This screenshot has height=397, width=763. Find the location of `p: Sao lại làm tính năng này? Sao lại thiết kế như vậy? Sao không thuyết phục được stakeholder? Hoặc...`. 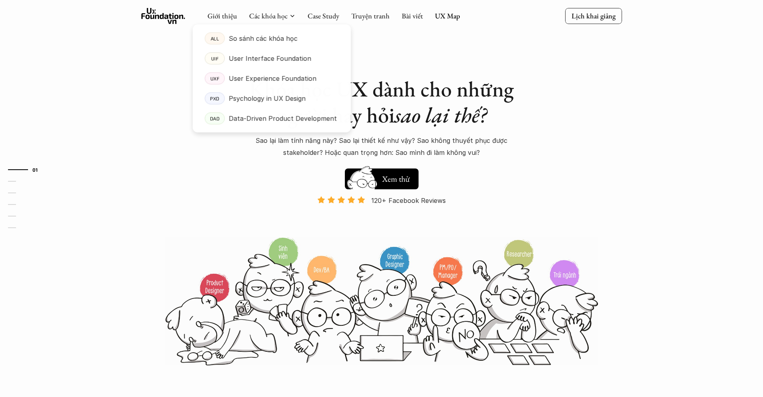

p: Sao lại làm tính năng này? Sao lại thiết kế như vậy? Sao không thuyết phục được stakeholder? Hoặc... is located at coordinates (382, 147).